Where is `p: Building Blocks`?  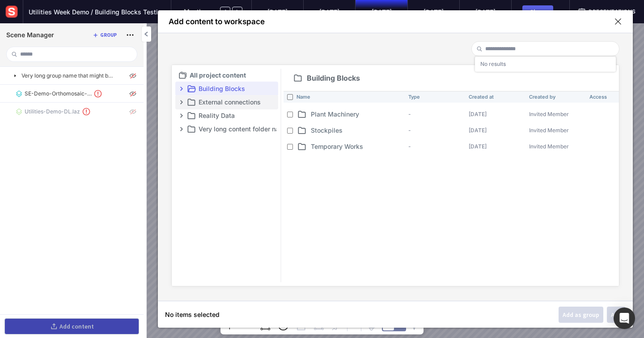
p: Building Blocks is located at coordinates (238, 89).